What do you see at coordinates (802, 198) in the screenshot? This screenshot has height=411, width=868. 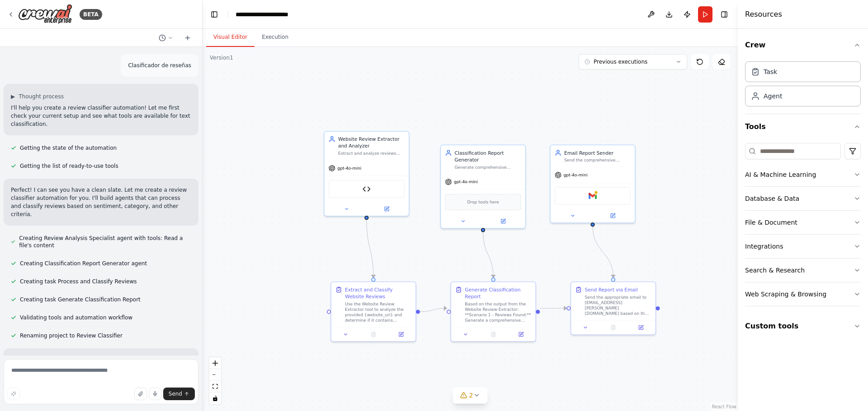 I see `button: Database & Data` at bounding box center [802, 198].